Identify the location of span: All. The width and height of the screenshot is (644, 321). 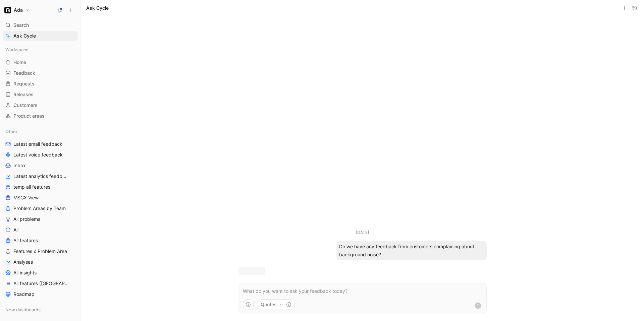
(16, 230).